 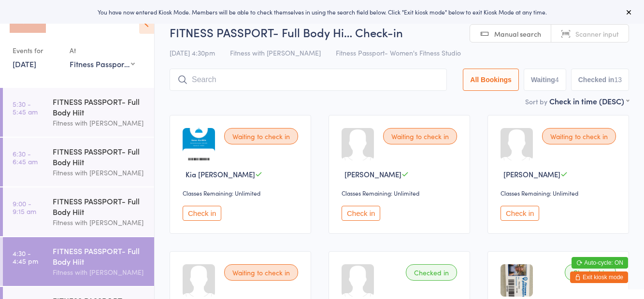 What do you see at coordinates (516, 280) in the screenshot?
I see `img: image1636519314.png` at bounding box center [516, 280].